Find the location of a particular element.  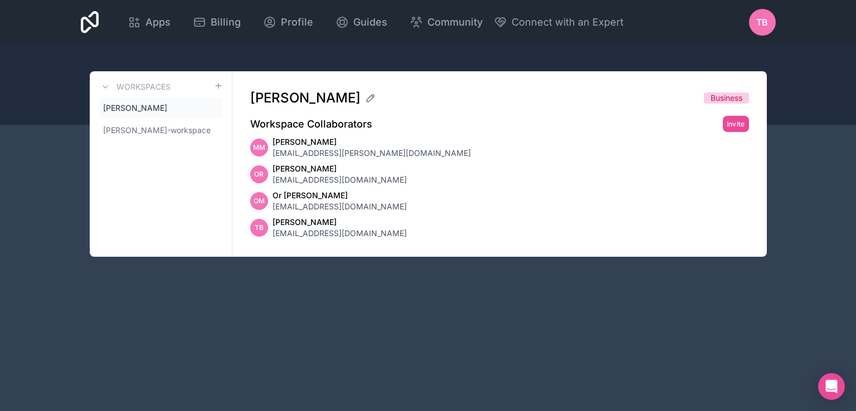

span: Profile is located at coordinates (297, 22).